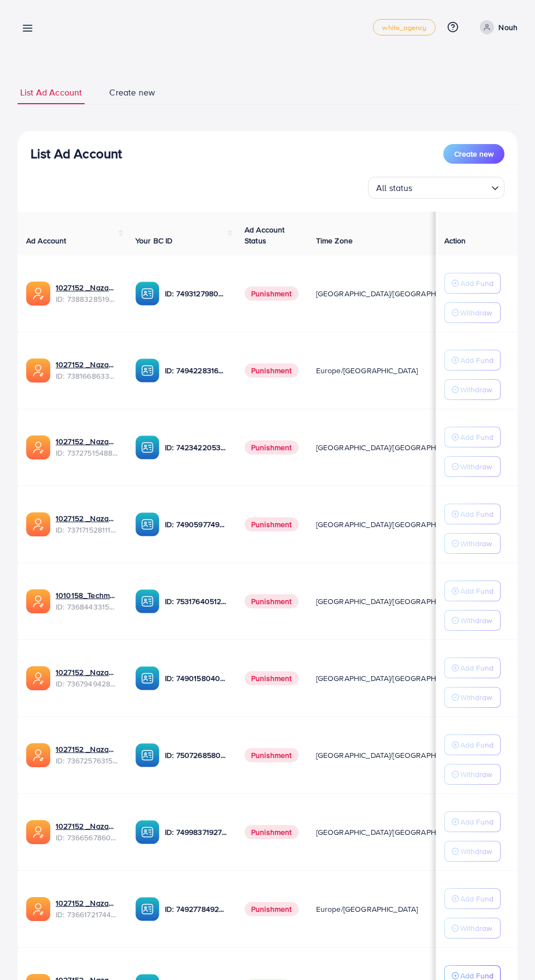  What do you see at coordinates (50, 92) in the screenshot?
I see `span: List Ad Account` at bounding box center [50, 92].